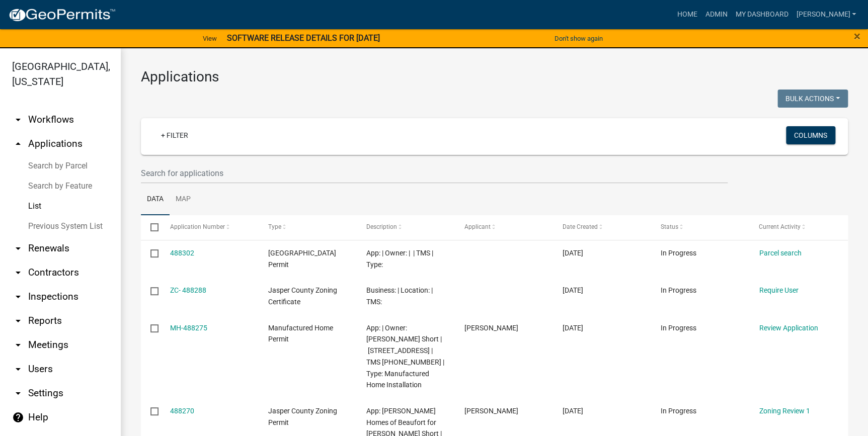 The image size is (868, 436). What do you see at coordinates (197, 227) in the screenshot?
I see `span: Application Number` at bounding box center [197, 227].